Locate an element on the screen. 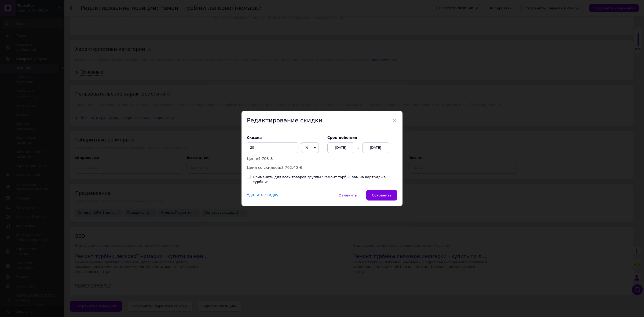  span: Отменить is located at coordinates (348, 195).